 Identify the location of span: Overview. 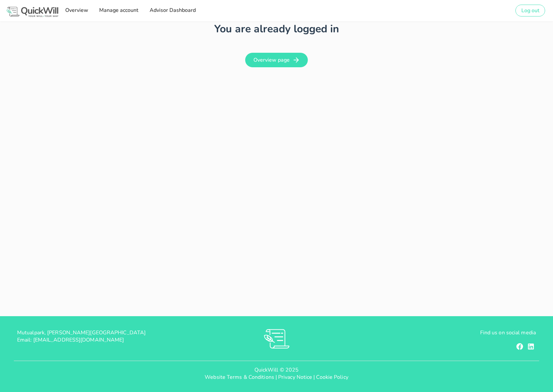
(77, 11).